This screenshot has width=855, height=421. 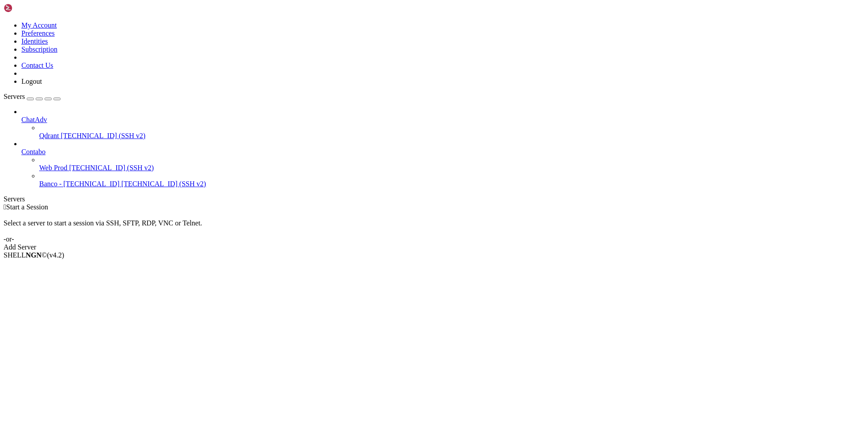 What do you see at coordinates (427, 247) in the screenshot?
I see `div: Add Server` at bounding box center [427, 247].